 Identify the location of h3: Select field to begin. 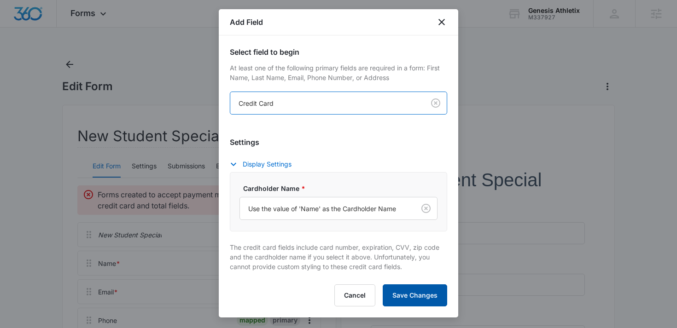
(339, 52).